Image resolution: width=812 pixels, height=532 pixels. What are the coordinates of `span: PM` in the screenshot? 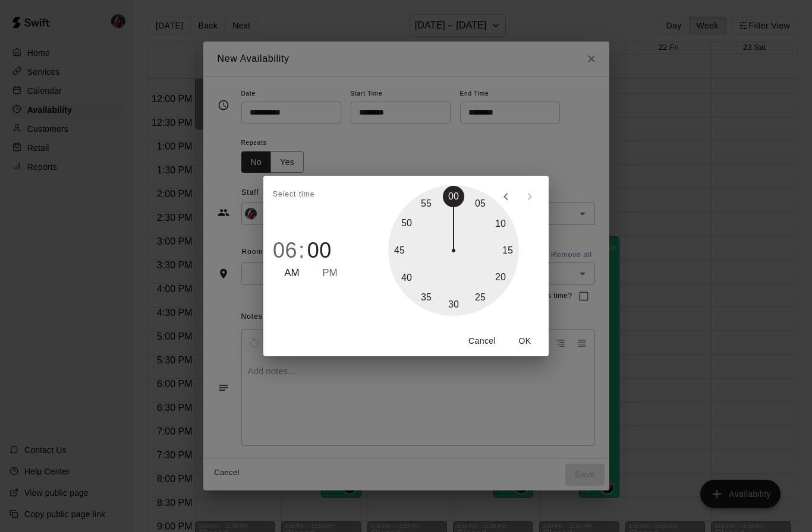 It's located at (330, 273).